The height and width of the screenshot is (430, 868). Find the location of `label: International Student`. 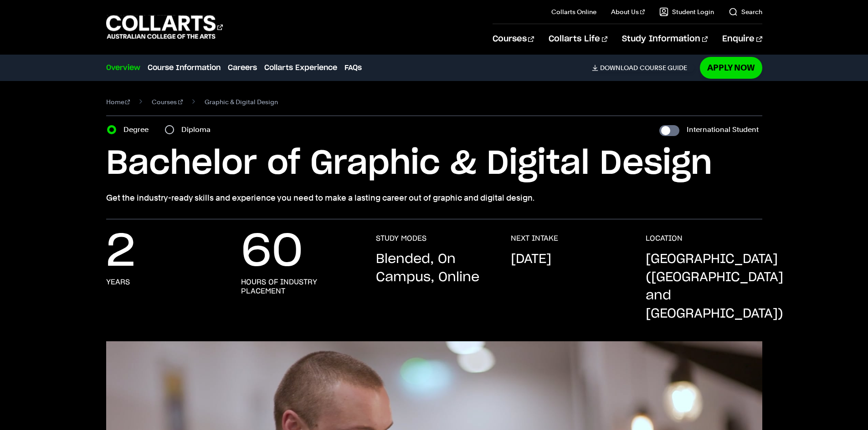

label: International Student is located at coordinates (723, 130).